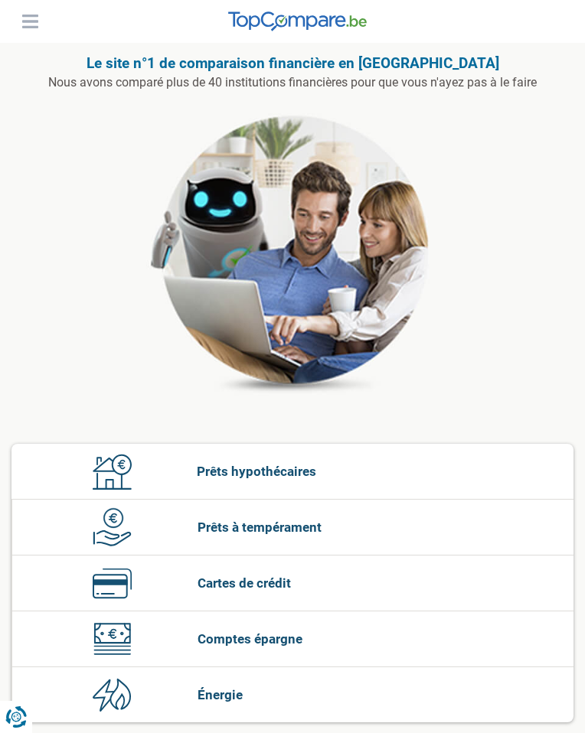 This screenshot has width=585, height=733. What do you see at coordinates (112, 471) in the screenshot?
I see `img: Prêts hypothécaires` at bounding box center [112, 471].